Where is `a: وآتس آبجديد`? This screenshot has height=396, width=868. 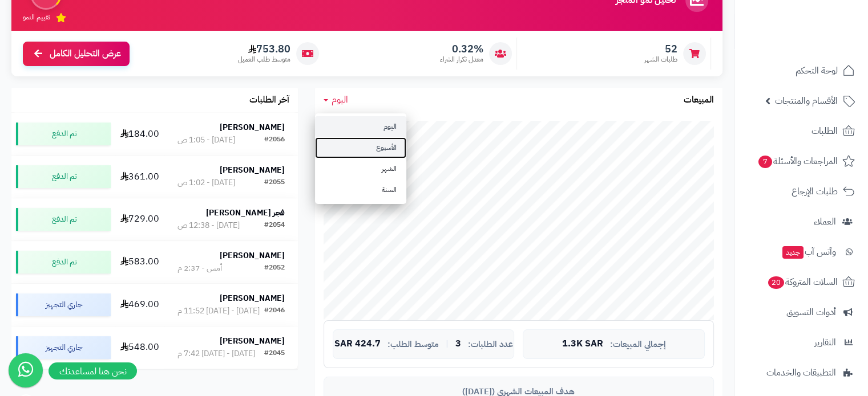
a: وآتس آبجديد is located at coordinates (801, 252).